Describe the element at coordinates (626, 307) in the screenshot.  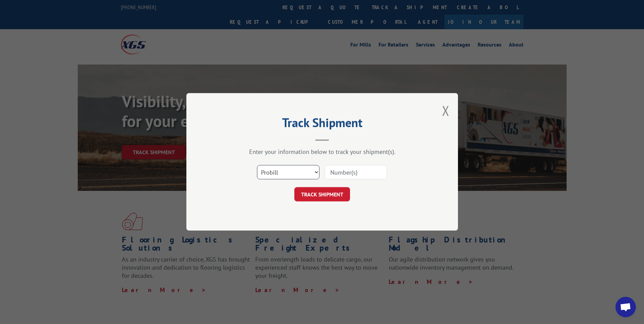
I see `div: Open chat` at that location.